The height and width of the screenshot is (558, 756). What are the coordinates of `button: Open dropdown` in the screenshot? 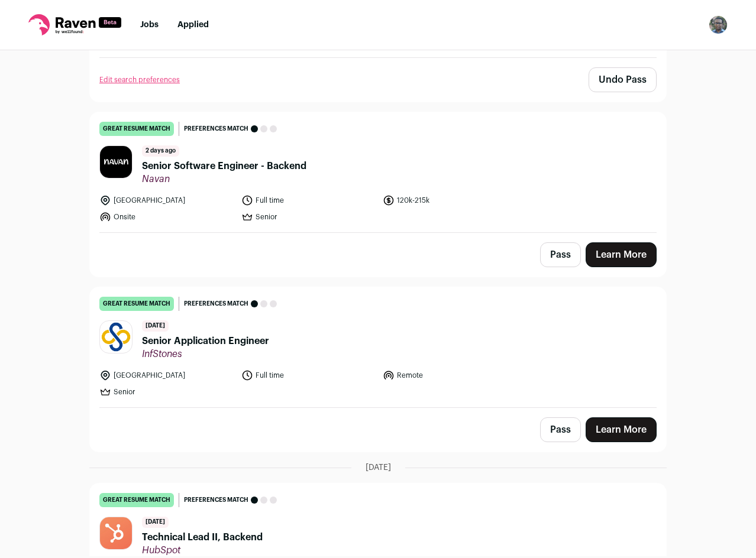 It's located at (718, 25).